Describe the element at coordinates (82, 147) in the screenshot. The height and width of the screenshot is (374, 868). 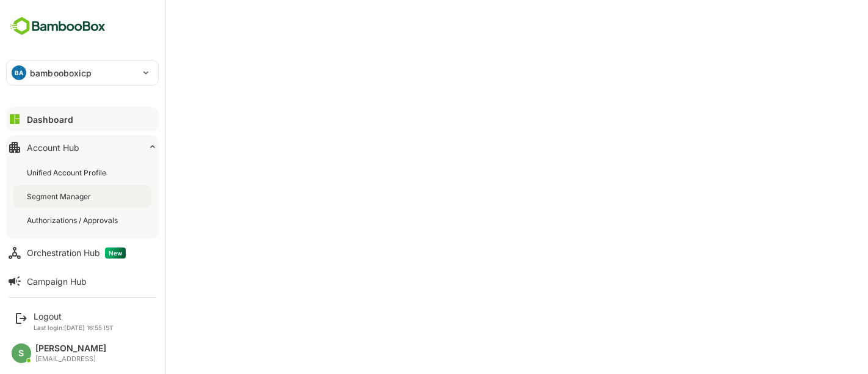
I see `button: Account Hub` at that location.